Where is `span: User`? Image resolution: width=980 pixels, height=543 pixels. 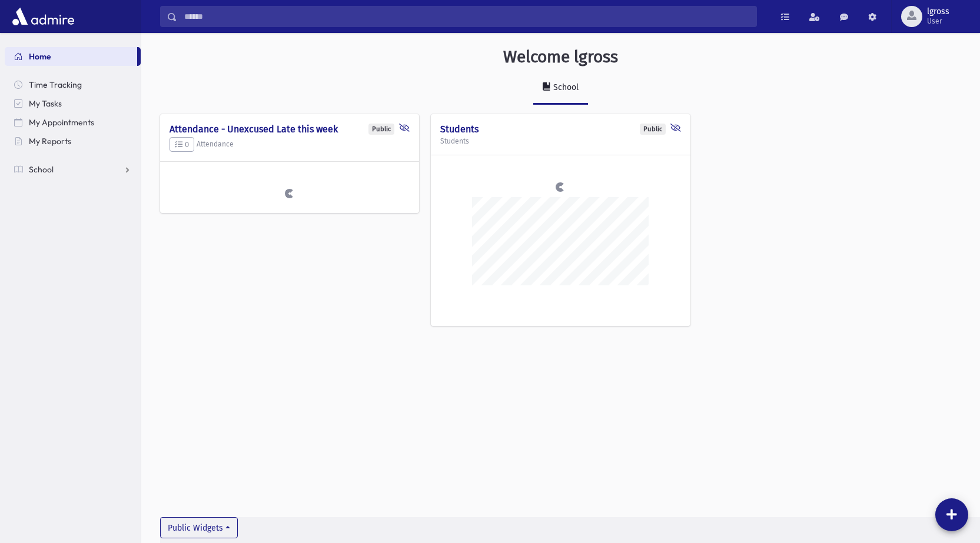
span: User is located at coordinates (938, 21).